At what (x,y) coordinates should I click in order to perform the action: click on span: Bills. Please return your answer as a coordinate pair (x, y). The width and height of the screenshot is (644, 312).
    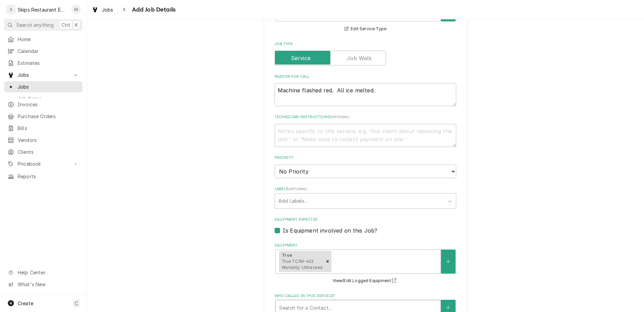
    Looking at the image, I should click on (48, 128).